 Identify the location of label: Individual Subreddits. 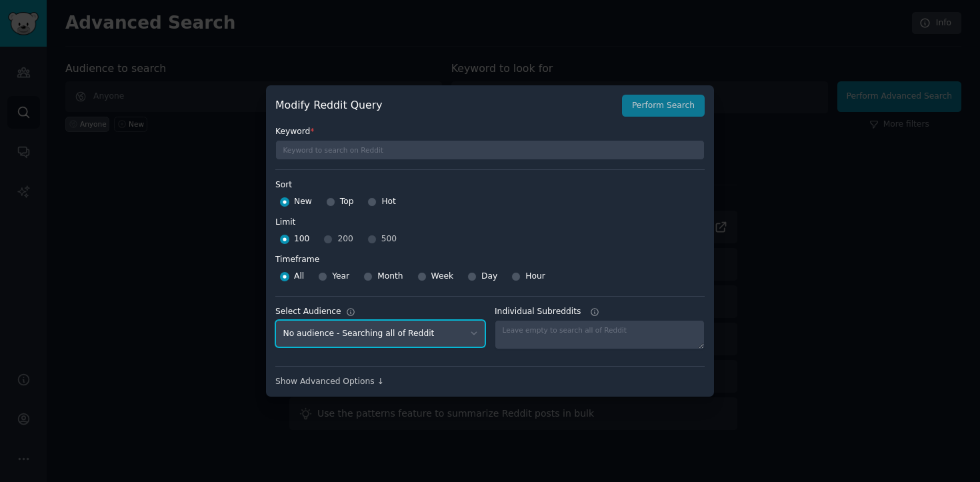
(600, 312).